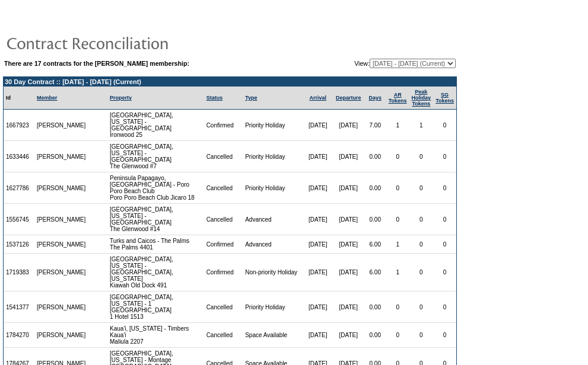  I want to click on td: Id, so click(19, 98).